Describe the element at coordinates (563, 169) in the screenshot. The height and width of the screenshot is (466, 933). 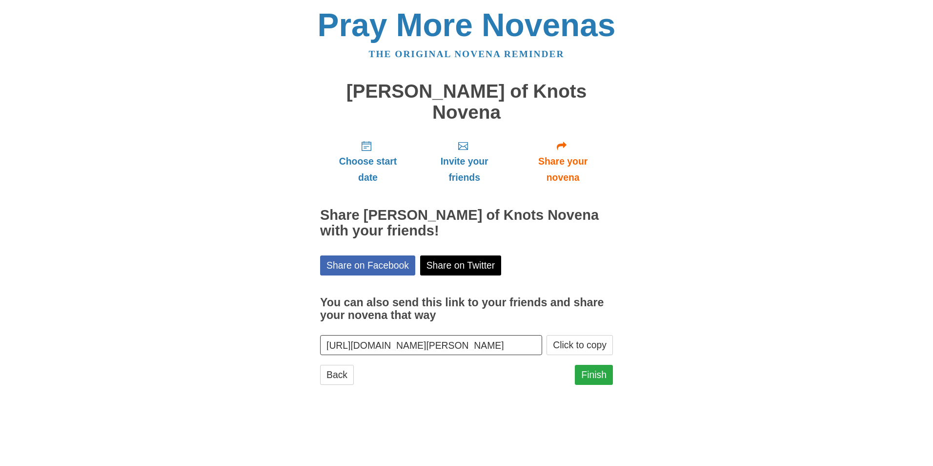
I see `span: Share your novena` at that location.